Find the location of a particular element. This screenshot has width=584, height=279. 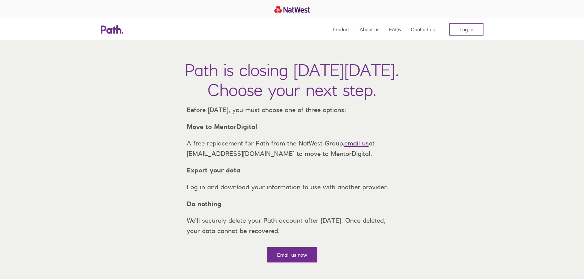

strong: Do nothing is located at coordinates (204, 204).